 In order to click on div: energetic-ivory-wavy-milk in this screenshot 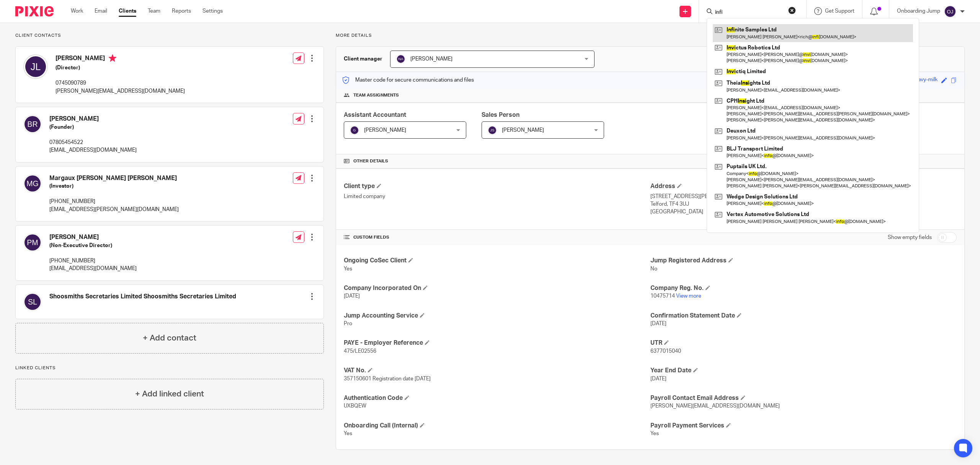, I will do `click(906, 80)`.